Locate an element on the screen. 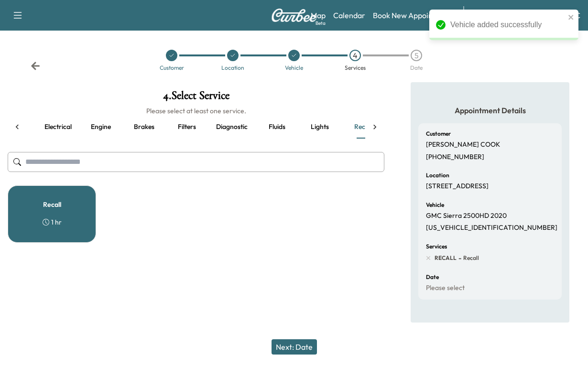  button: Next: Date is located at coordinates (294, 347).